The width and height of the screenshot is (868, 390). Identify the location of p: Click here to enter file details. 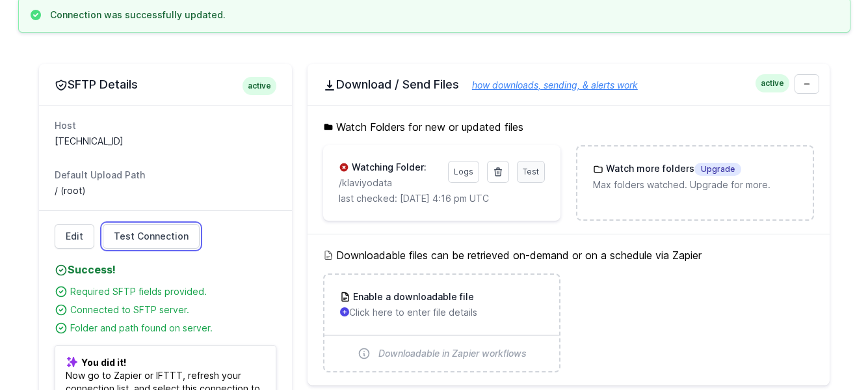
(441, 313).